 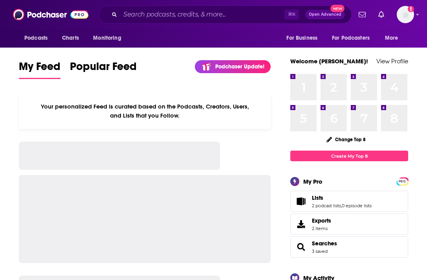 I want to click on span: For Business, so click(x=302, y=38).